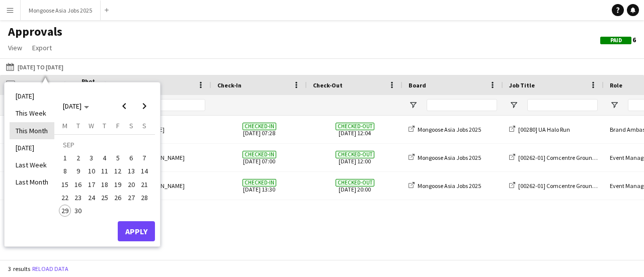 The image size is (644, 277). I want to click on span: 4, so click(105, 158).